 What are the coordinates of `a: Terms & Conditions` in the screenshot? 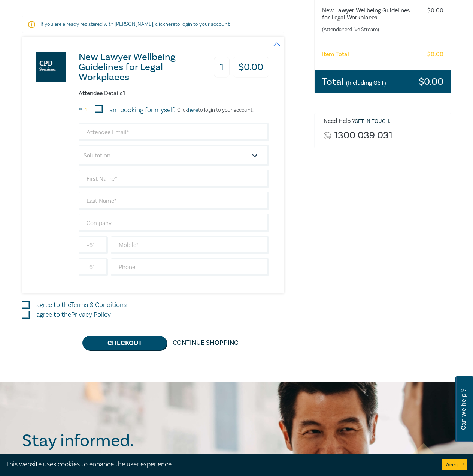 It's located at (99, 305).